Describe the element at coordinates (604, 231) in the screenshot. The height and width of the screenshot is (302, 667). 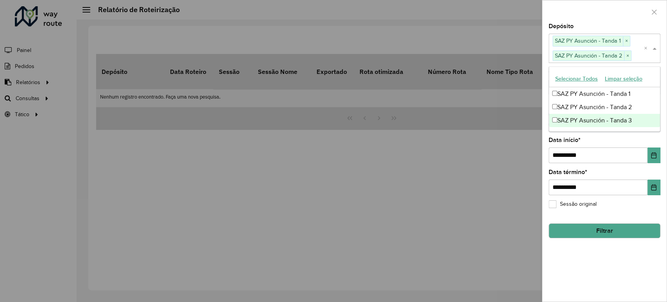
I see `button: Filtrar` at that location.